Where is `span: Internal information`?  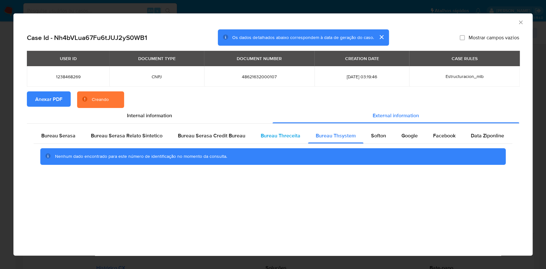 span: Internal information is located at coordinates (149, 116).